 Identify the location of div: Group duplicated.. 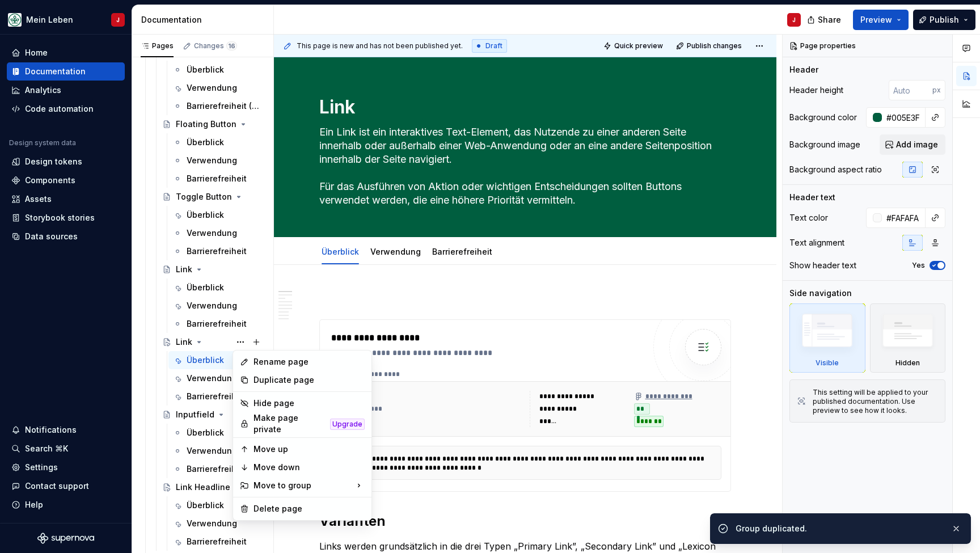
(839, 529).